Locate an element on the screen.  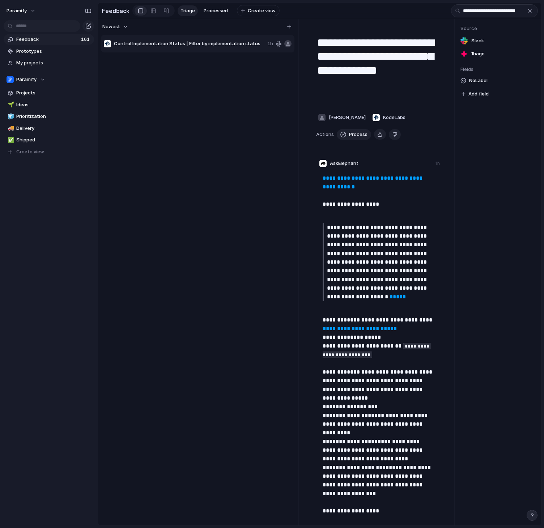
a: Prototypes is located at coordinates (49, 51).